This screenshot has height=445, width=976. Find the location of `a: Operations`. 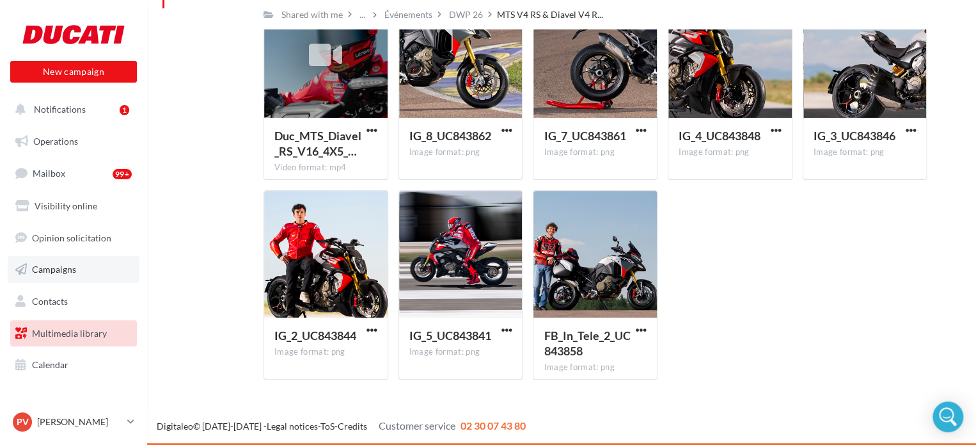

a: Operations is located at coordinates (74, 141).